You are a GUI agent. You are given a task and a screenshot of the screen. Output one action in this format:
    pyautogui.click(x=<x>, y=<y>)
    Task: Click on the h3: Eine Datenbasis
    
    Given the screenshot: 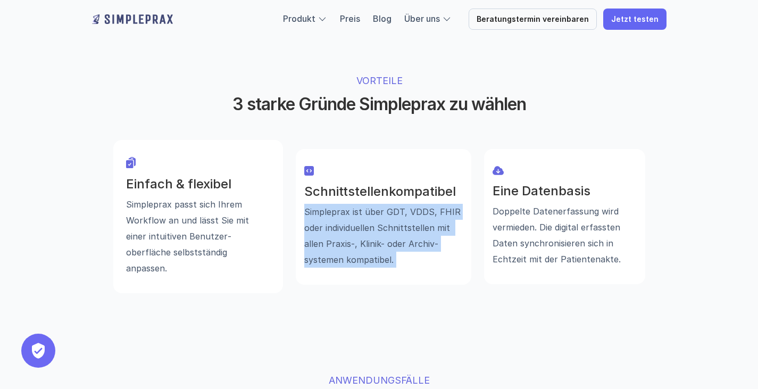 What is the action you would take?
    pyautogui.click(x=564, y=191)
    